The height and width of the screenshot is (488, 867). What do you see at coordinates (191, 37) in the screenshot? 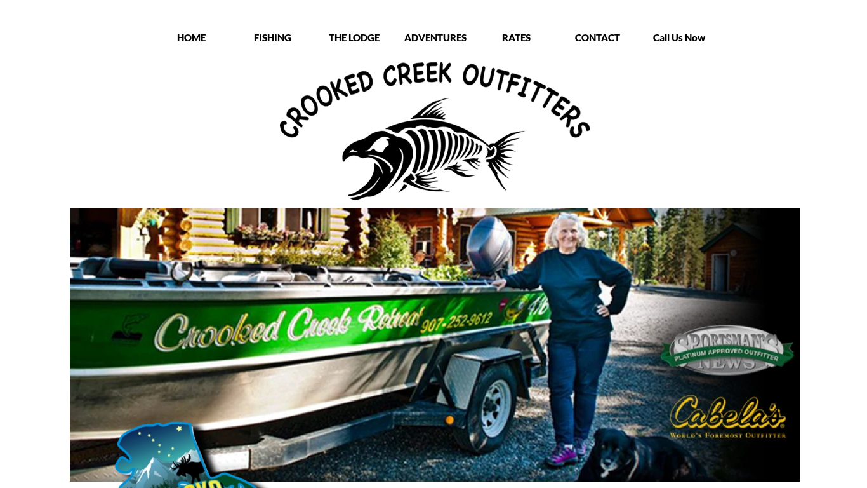
I see `p: HOME` at bounding box center [191, 37].